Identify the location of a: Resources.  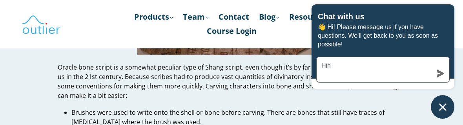
(309, 17).